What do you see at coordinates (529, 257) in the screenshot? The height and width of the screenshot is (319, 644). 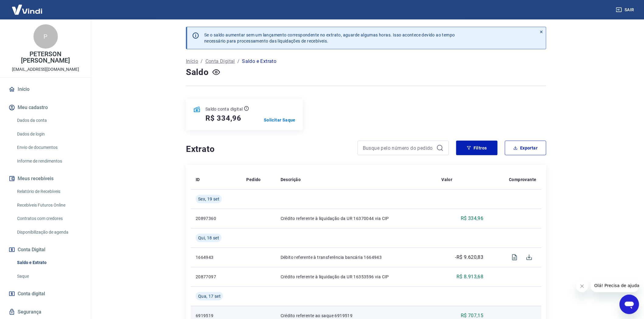 I see `span: Download` at bounding box center [529, 257].